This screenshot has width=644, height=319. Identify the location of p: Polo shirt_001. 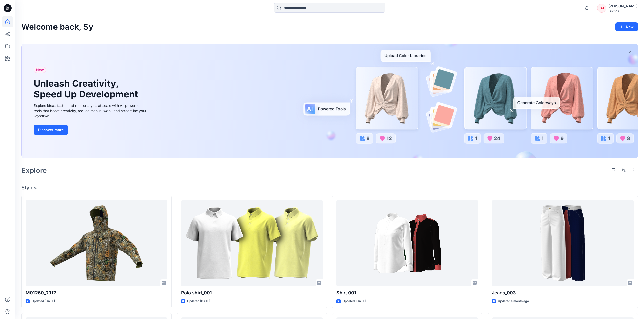
(251, 293).